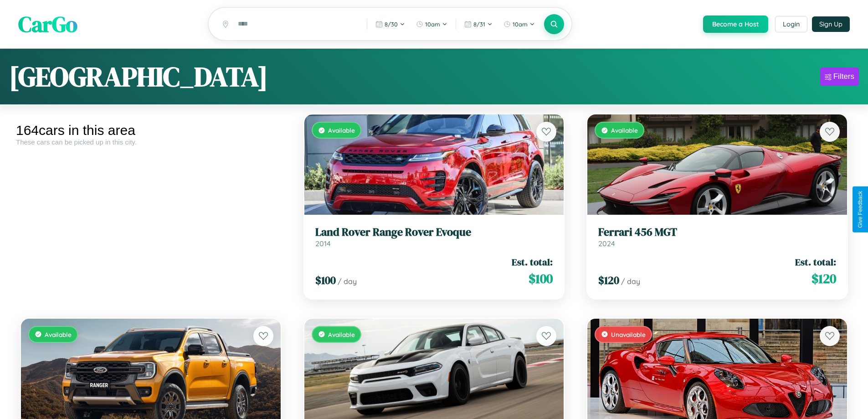 This screenshot has height=419, width=868. What do you see at coordinates (844, 77) in the screenshot?
I see `div: Filters` at bounding box center [844, 77].